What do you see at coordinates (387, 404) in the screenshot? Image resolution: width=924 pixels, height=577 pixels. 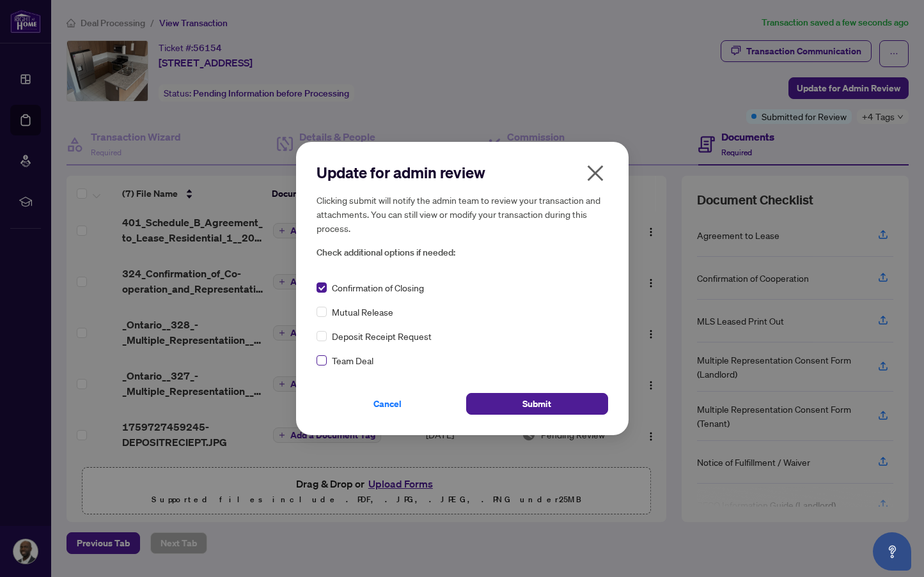 I see `span: Cancel` at bounding box center [387, 404].